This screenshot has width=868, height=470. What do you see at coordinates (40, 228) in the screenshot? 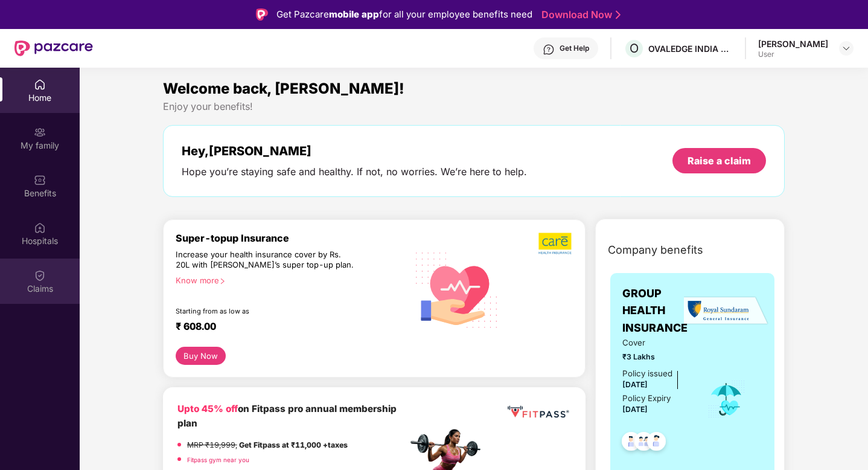
I see `img: svg+xml;base64,PHN2ZyBpZD0iSG9zcGl0YWxzIiB4bWxucz0iaHR0cDovL3d3dy53My5vcmcvMjAwMC9zdmciIHdpZHRoPS...` at bounding box center [40, 228].